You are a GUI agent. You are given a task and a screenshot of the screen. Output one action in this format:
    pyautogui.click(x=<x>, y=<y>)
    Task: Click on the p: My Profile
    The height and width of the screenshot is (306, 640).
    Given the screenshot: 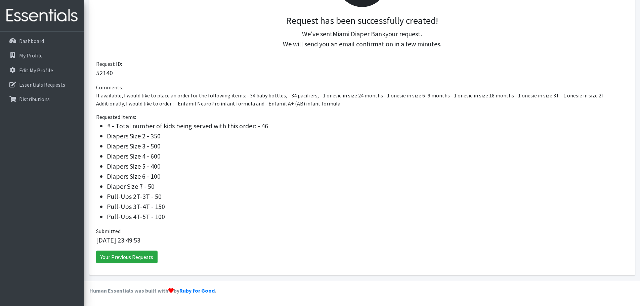 What is the action you would take?
    pyautogui.click(x=31, y=55)
    